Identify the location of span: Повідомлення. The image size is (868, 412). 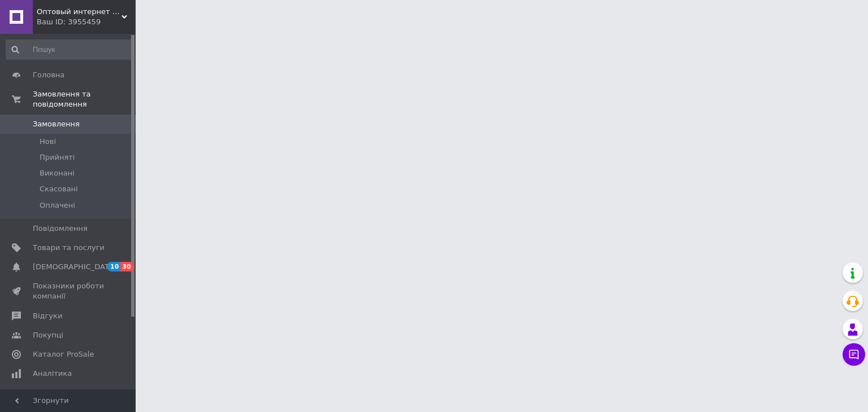
(60, 229).